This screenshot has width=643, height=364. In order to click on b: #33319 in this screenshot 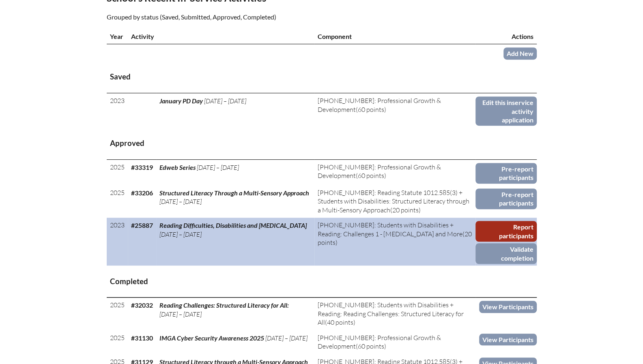, I will do `click(142, 167)`.